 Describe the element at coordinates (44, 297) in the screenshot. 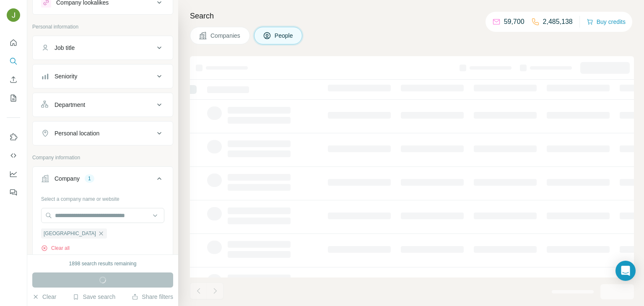

I see `button: Clear` at that location.